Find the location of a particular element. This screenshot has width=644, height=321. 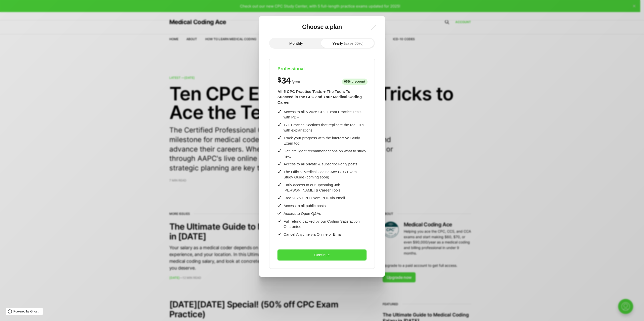

a: Powered by Ghost is located at coordinates (24, 312).